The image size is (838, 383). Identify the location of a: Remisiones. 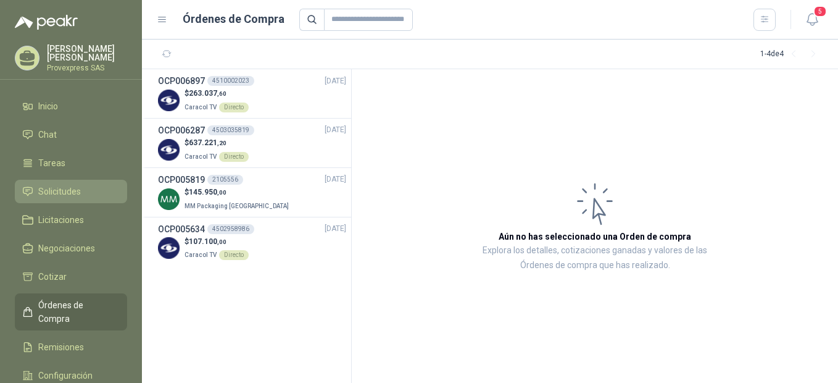
(71, 347).